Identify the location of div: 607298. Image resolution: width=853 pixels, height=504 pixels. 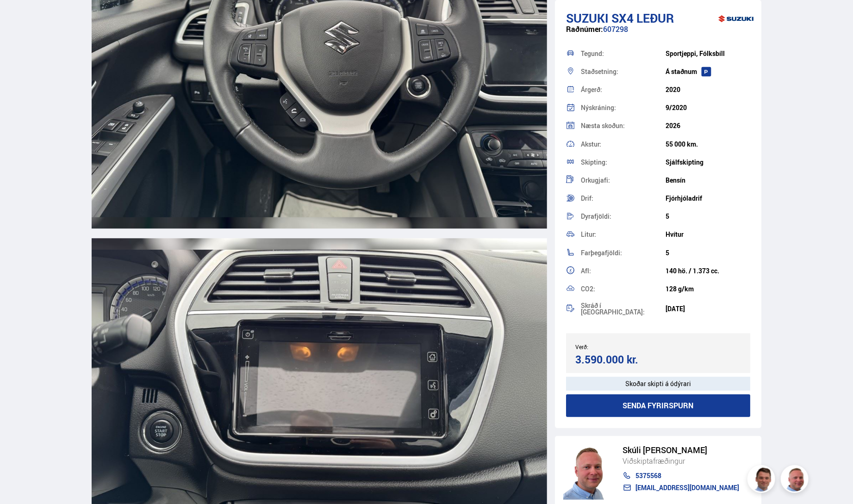
(658, 34).